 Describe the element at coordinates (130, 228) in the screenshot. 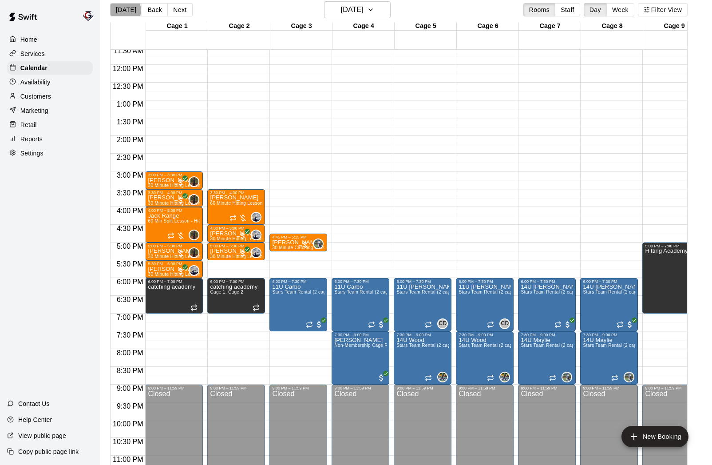

I see `span: 4:30 PM` at that location.